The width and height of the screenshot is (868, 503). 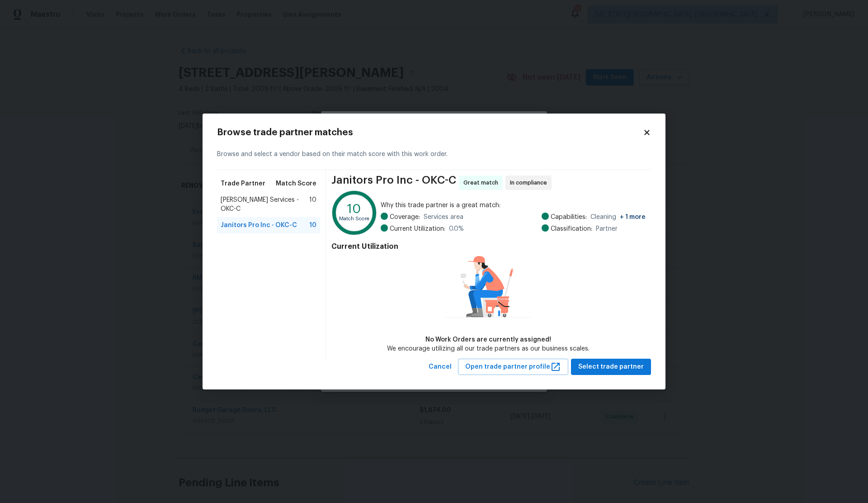 I want to click on div: No Work Orders are currently assigned!, so click(x=488, y=339).